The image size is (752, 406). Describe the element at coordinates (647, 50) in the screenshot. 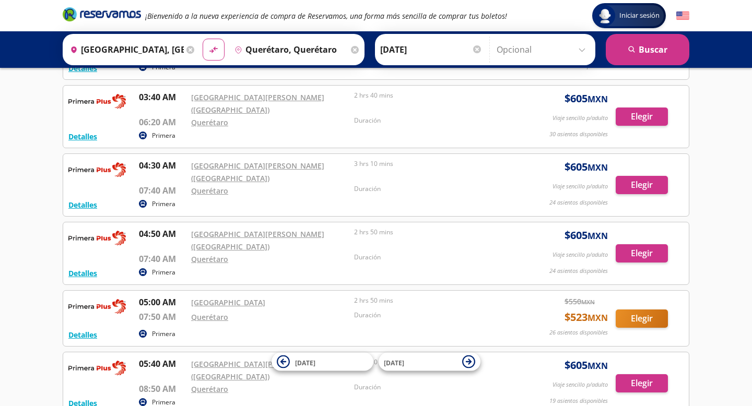

I see `button: Buscar` at that location.